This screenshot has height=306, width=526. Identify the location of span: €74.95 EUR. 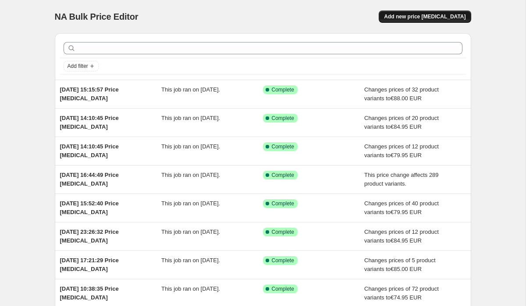
(406, 298).